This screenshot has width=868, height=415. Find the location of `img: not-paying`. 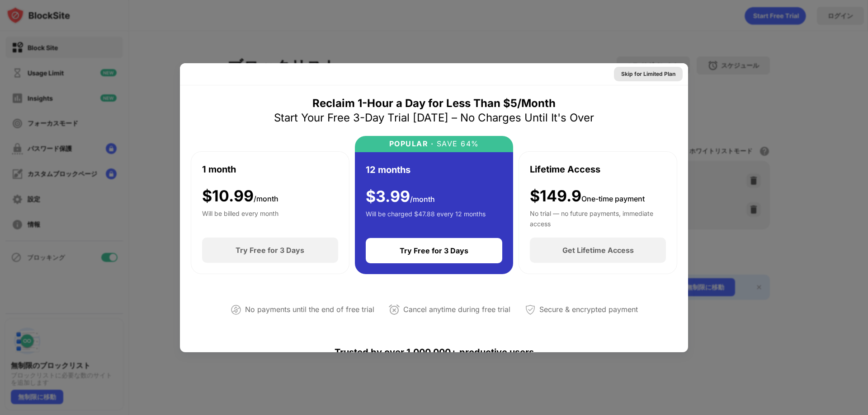

img: not-paying is located at coordinates (236, 310).